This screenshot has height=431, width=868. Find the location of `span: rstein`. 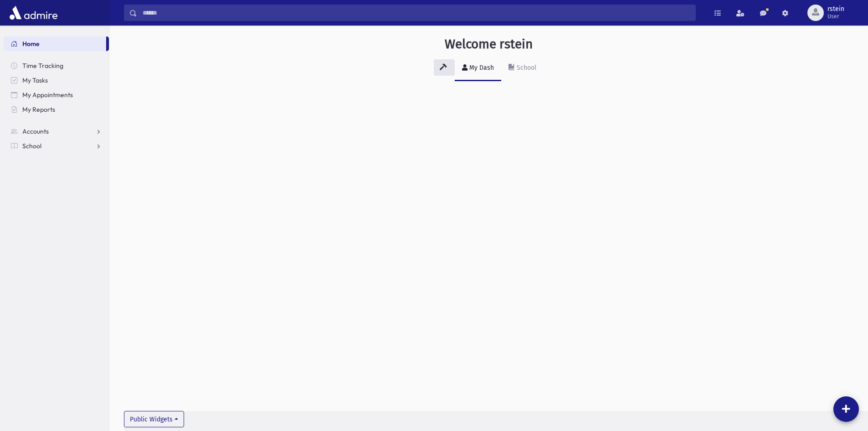

span: rstein is located at coordinates (836, 9).